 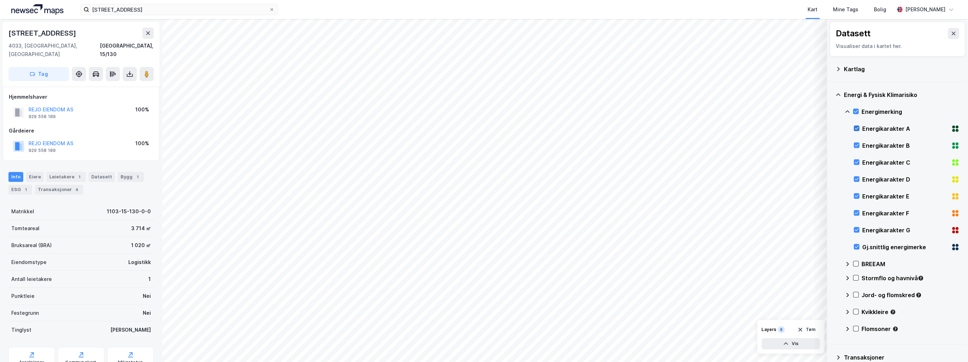 I want to click on div: Info, so click(x=16, y=177).